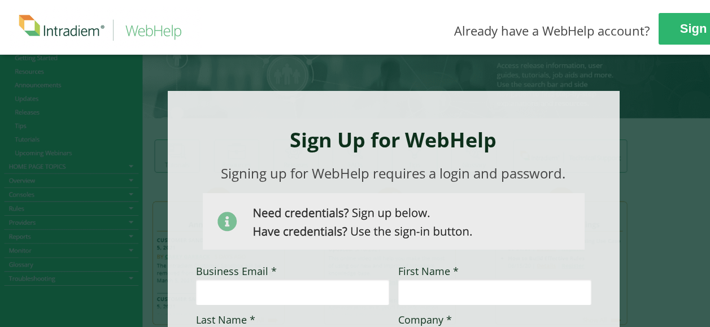  Describe the element at coordinates (428, 271) in the screenshot. I see `span: First Name *` at that location.